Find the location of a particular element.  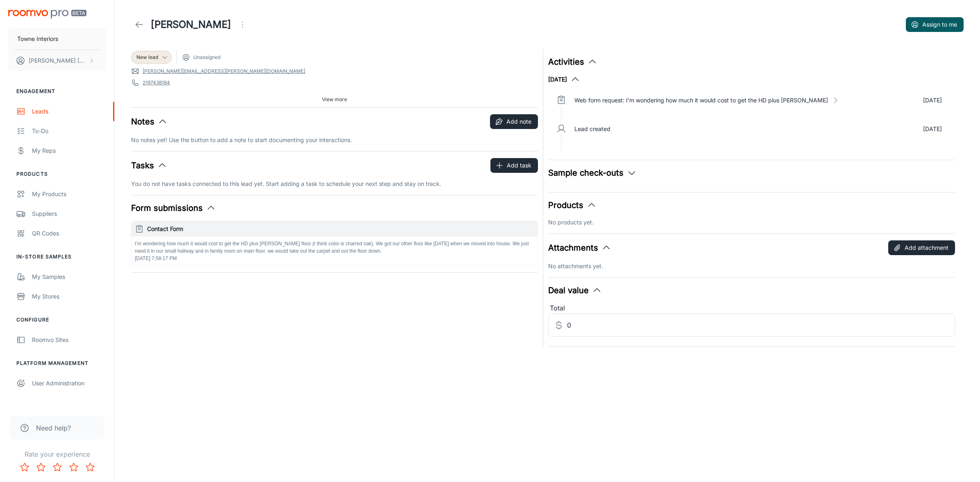

span: Unassigned is located at coordinates (207, 57).